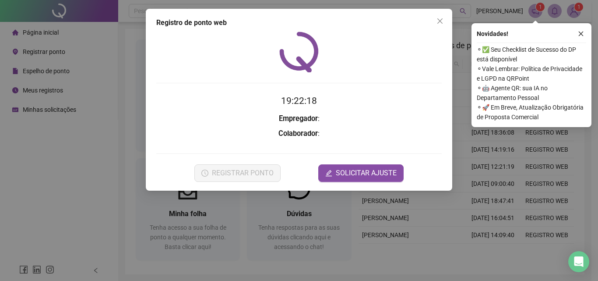 This screenshot has width=598, height=281. Describe the element at coordinates (237, 173) in the screenshot. I see `button: REGISTRAR PONTO` at that location.